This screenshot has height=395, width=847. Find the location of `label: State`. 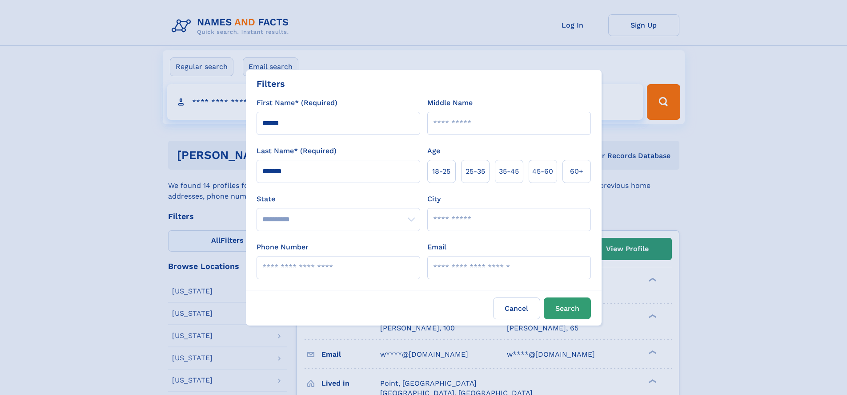

label: State is located at coordinates (339, 199).